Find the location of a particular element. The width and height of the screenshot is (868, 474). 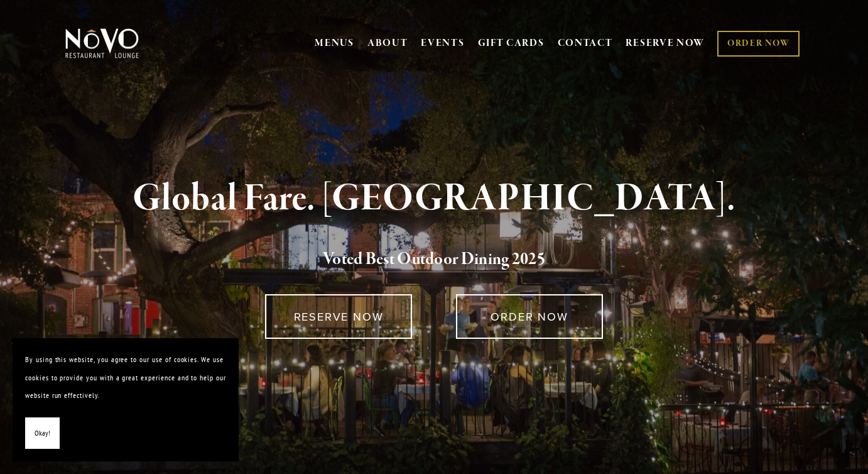

a: EVENTS is located at coordinates (442, 43).